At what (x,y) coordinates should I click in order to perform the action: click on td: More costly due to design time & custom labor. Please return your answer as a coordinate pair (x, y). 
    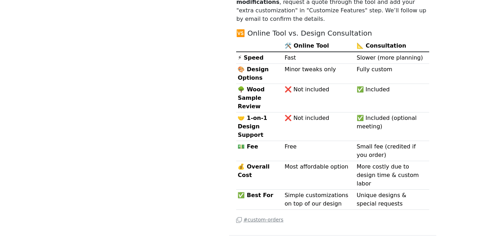
    Looking at the image, I should click on (392, 175).